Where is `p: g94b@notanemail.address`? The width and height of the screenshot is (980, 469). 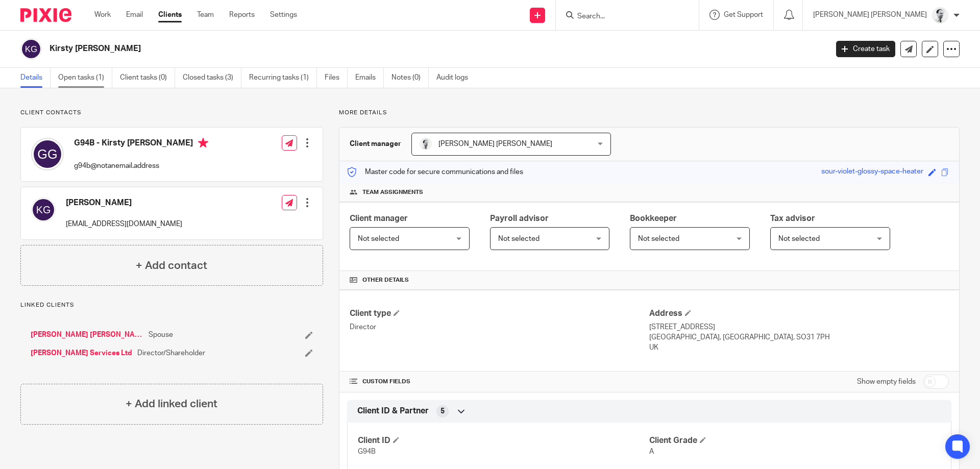
p: g94b@notanemail.address is located at coordinates (141, 166).